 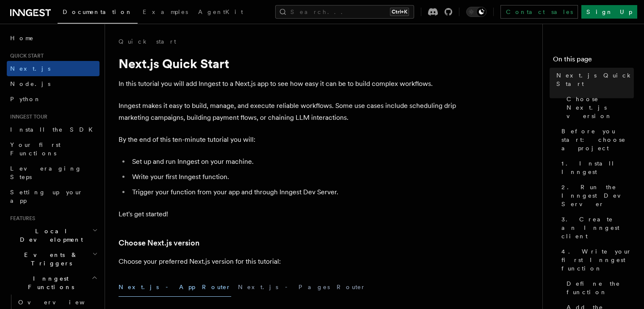 What do you see at coordinates (53, 129) in the screenshot?
I see `a: Install the SDK` at bounding box center [53, 129].